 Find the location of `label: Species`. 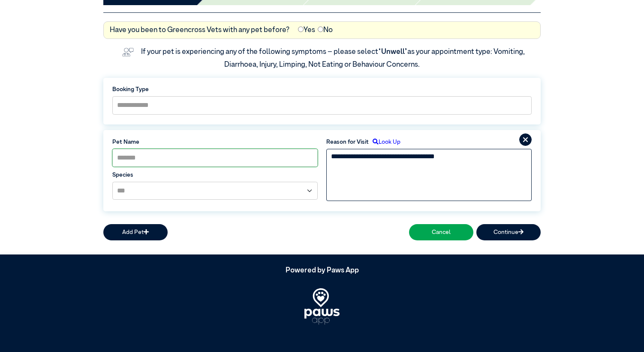

label: Species is located at coordinates (215, 175).